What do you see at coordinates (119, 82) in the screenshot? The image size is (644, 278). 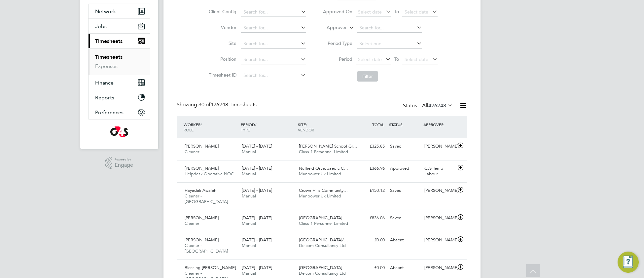 I see `button: Finance` at bounding box center [119, 82].